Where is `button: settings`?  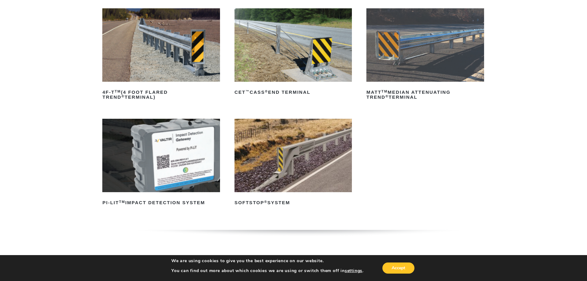
button: settings is located at coordinates (353, 270).